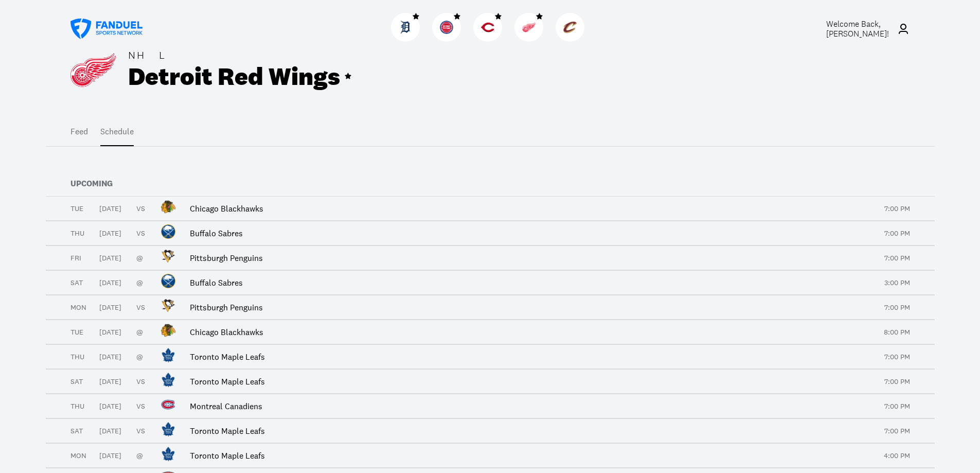 Image resolution: width=980 pixels, height=473 pixels. I want to click on p: 8:00 PM, so click(897, 332).